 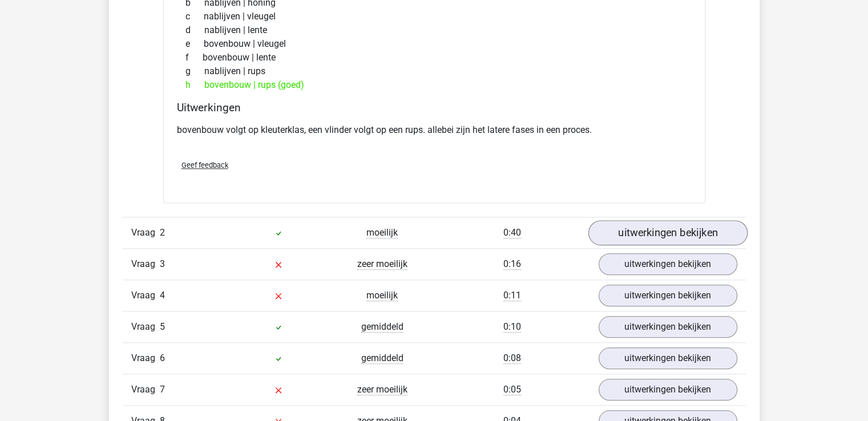 What do you see at coordinates (434, 130) in the screenshot?
I see `p: bovenbouw volgt op kleuterklas, een vlinder volgt op een rups. allebei zijn het latere fases in e...` at bounding box center [434, 130].